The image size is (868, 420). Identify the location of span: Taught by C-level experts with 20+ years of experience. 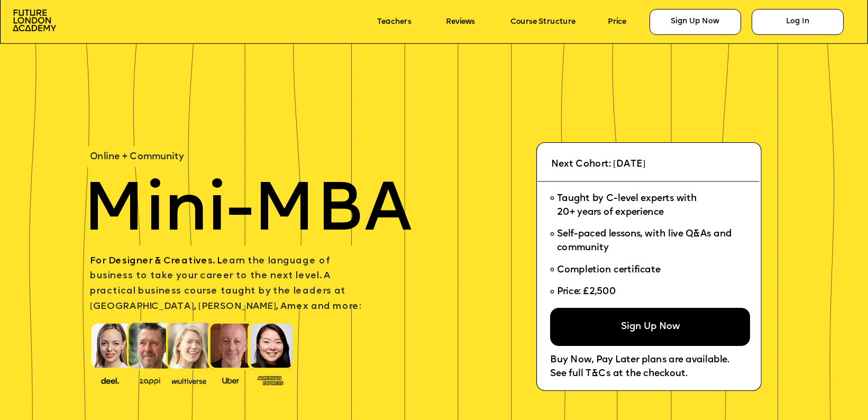
(627, 205).